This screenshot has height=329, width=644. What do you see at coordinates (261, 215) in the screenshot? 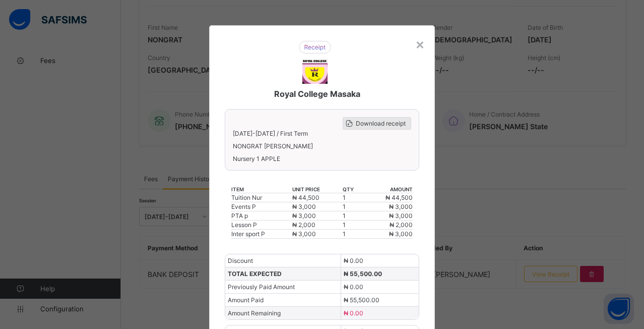
I see `div: PTA p` at bounding box center [261, 215].